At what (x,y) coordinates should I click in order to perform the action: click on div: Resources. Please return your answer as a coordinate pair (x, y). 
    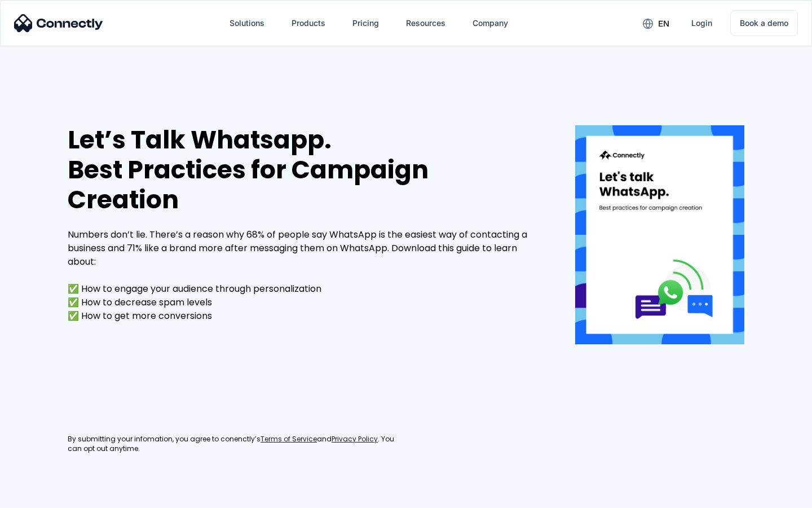
    Looking at the image, I should click on (426, 23).